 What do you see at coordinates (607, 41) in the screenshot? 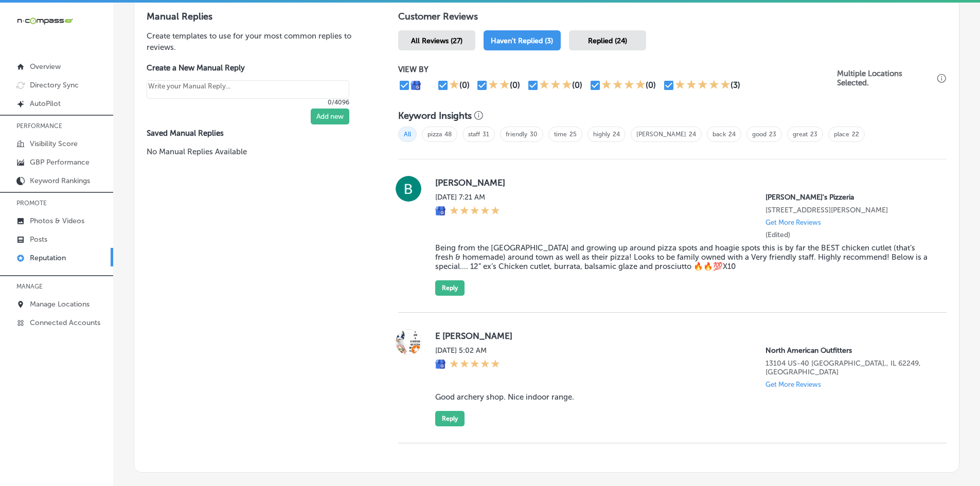
I see `span: Replied (24)` at bounding box center [607, 41].